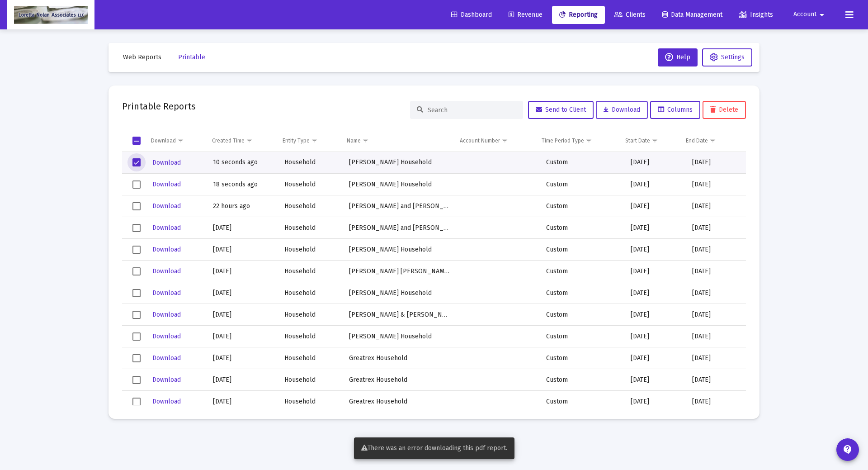  What do you see at coordinates (434, 267) in the screenshot?
I see `div: Data grid` at bounding box center [434, 267].